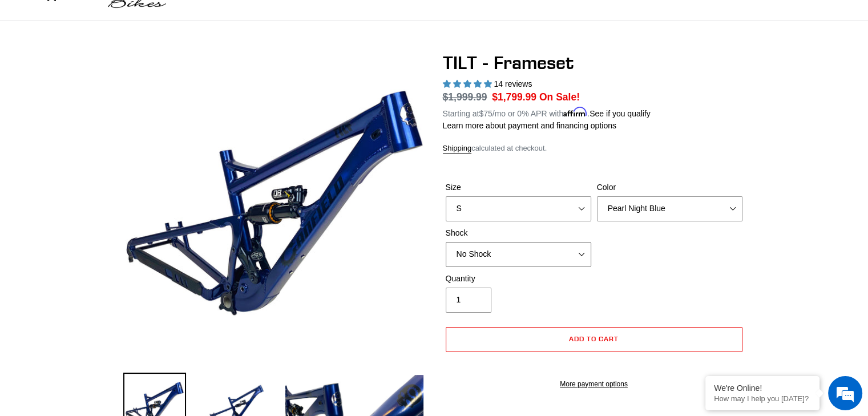 Image resolution: width=868 pixels, height=416 pixels. I want to click on a: More payment options, so click(594, 384).